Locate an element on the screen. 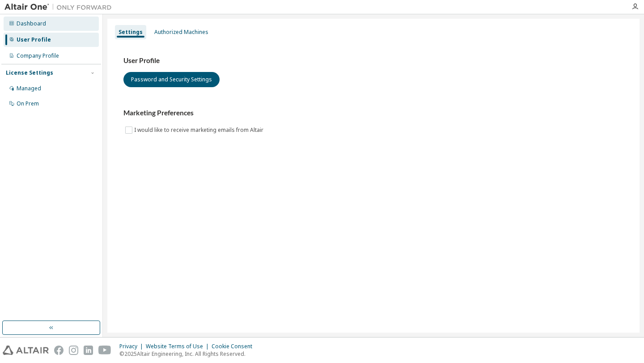  img: Altair One is located at coordinates (60, 7).